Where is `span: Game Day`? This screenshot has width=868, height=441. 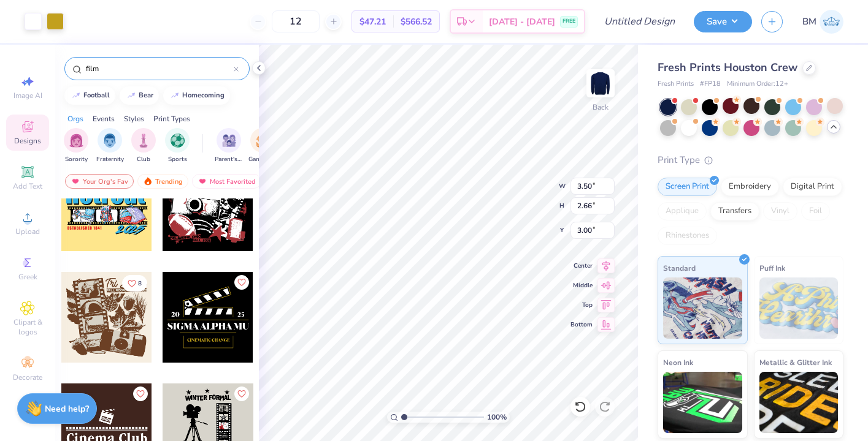 span: Game Day is located at coordinates (263, 159).